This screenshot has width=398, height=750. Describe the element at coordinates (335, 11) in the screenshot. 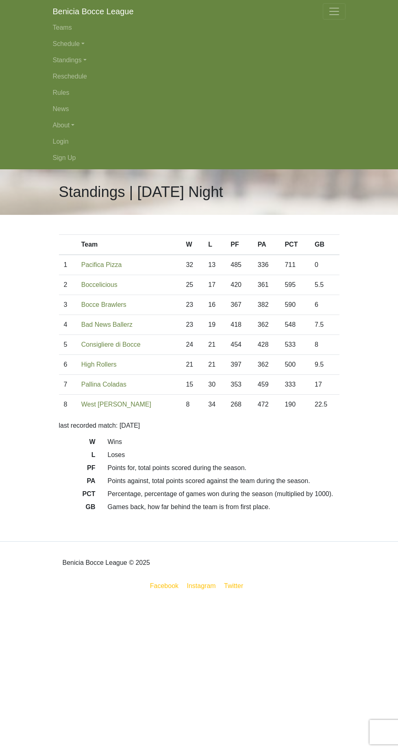

I see `button: Toggle navigation` at that location.